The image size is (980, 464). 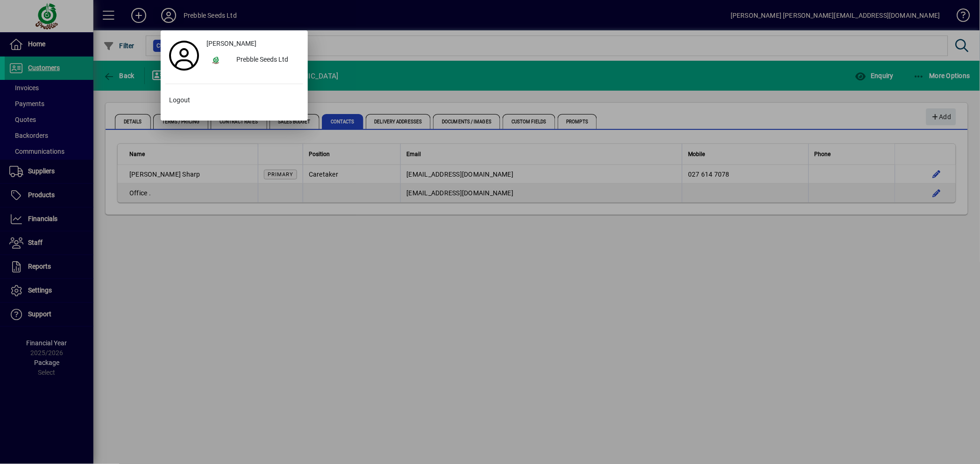 I want to click on button: Logout, so click(x=234, y=100).